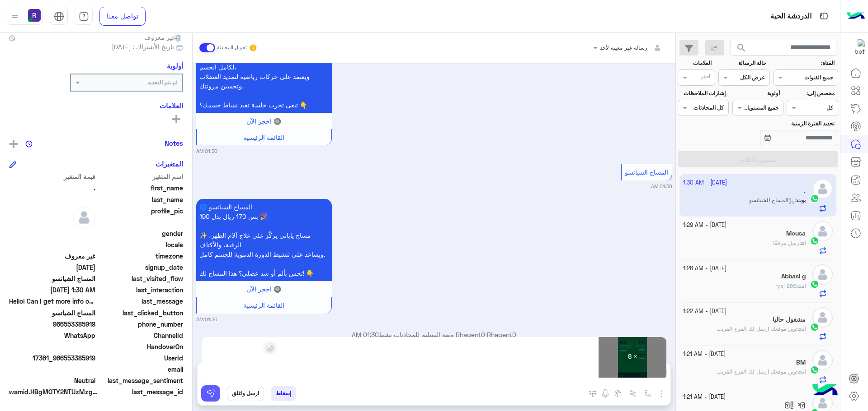 Image resolution: width=868 pixels, height=411 pixels. What do you see at coordinates (855, 16) in the screenshot?
I see `img: Logo` at bounding box center [855, 16].